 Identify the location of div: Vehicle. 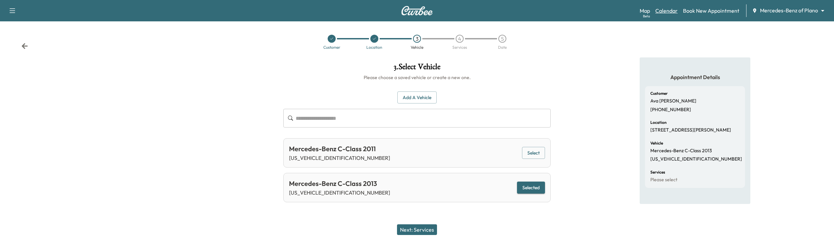
(417, 47).